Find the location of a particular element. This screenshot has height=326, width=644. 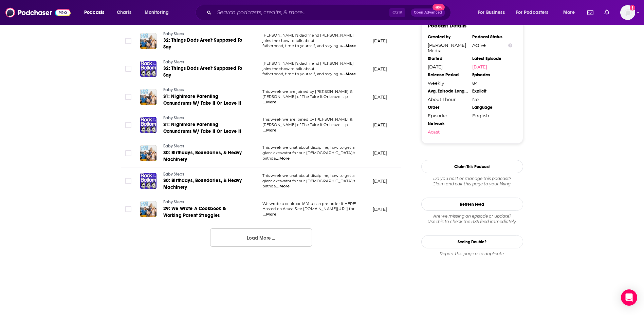

img: User Profile is located at coordinates (628, 13).